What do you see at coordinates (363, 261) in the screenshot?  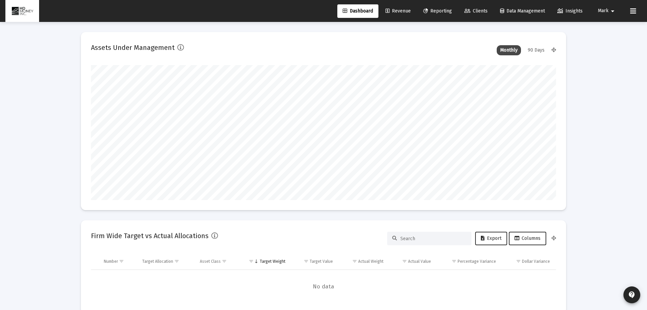 I see `td: Column Actual Weight` at bounding box center [363, 261].